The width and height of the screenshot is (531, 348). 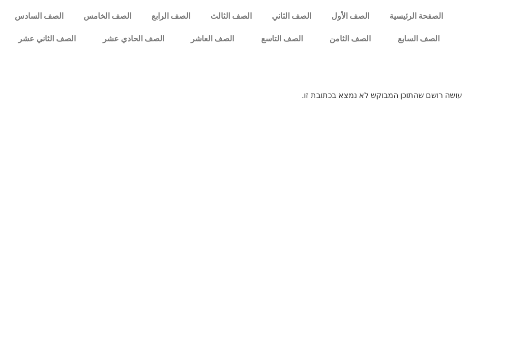 I want to click on a: الصف الرابع, so click(x=171, y=16).